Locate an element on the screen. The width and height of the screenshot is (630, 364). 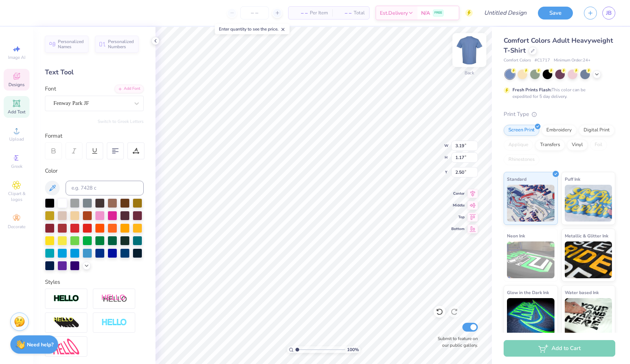
span: Clipart & logos is located at coordinates (17, 197).